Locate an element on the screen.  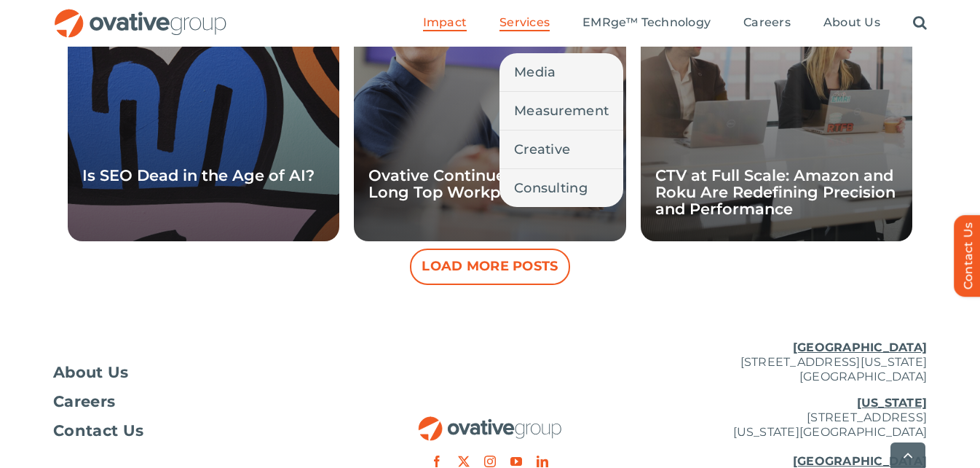
a: facebook is located at coordinates (437, 461).